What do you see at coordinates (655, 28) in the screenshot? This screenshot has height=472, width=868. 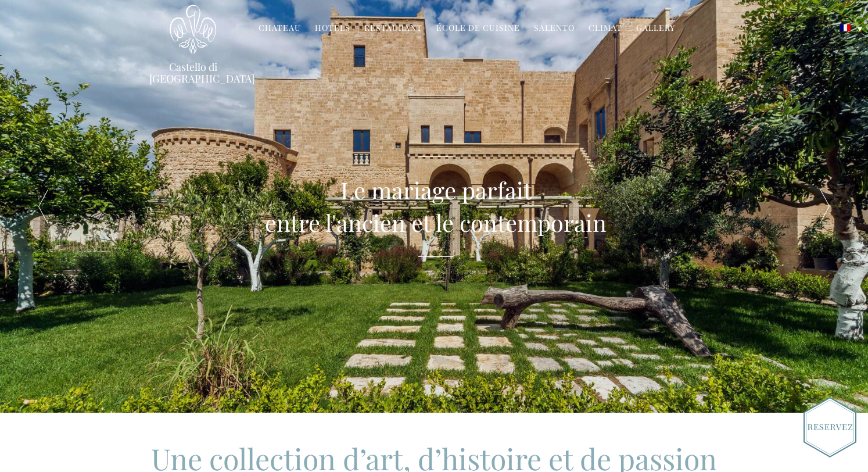 I see `a: Gallery` at bounding box center [655, 28].